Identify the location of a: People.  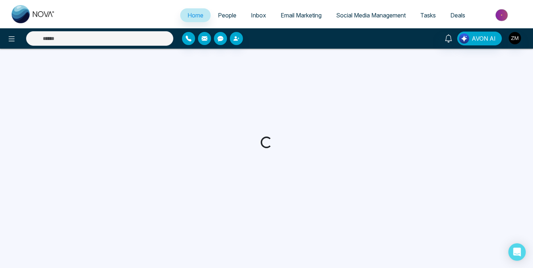
(227, 15).